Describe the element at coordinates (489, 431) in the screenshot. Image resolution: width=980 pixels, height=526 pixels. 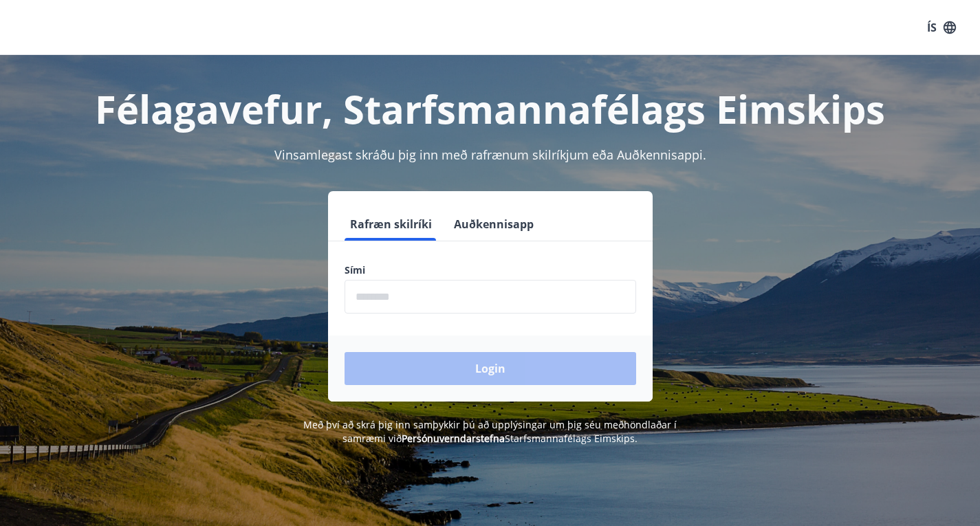
I see `span: Með því að skrá þig inn samþykkir þú að upplýsingar um þig séu meðhöndlaðar í samræmi við Starfsm...` at that location.